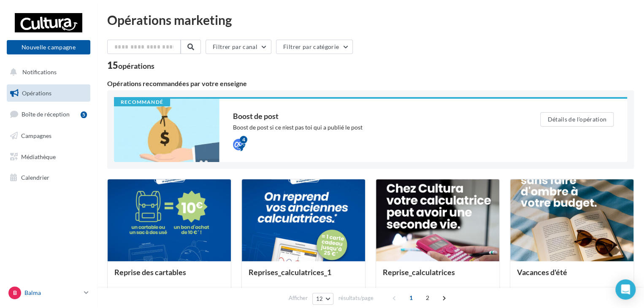 This screenshot has width=644, height=308. Describe the element at coordinates (136, 66) in the screenshot. I see `div: opérations` at that location.